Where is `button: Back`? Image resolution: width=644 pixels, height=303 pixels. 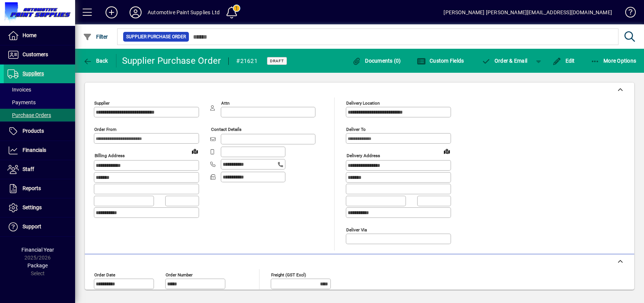
button: Back is located at coordinates (96, 61).